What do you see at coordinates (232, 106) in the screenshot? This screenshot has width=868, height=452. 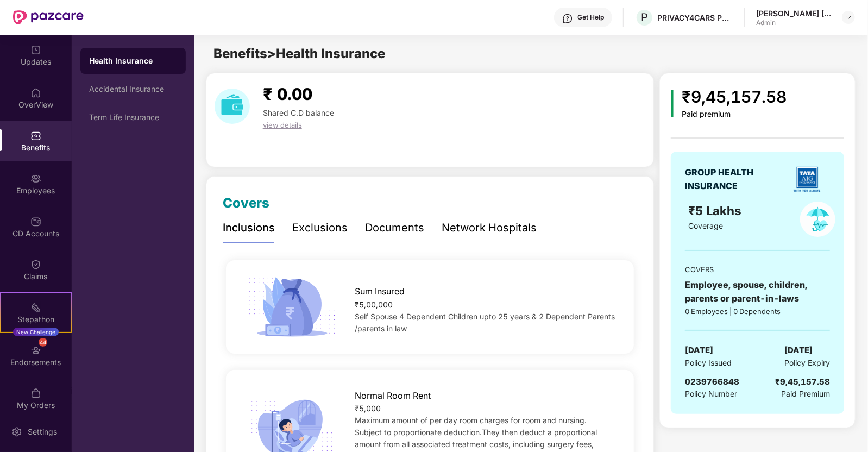 I see `img: download` at bounding box center [232, 106].